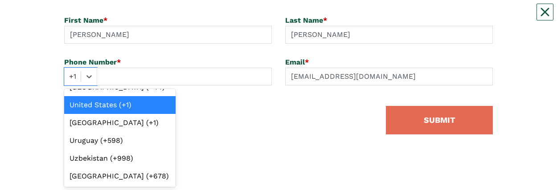 This screenshot has width=557, height=190. Describe the element at coordinates (84, 20) in the screenshot. I see `span: First Name` at that location.